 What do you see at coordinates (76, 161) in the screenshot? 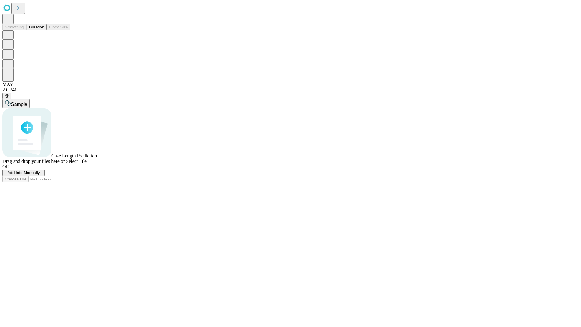
I see `span: Select File` at bounding box center [76, 161].